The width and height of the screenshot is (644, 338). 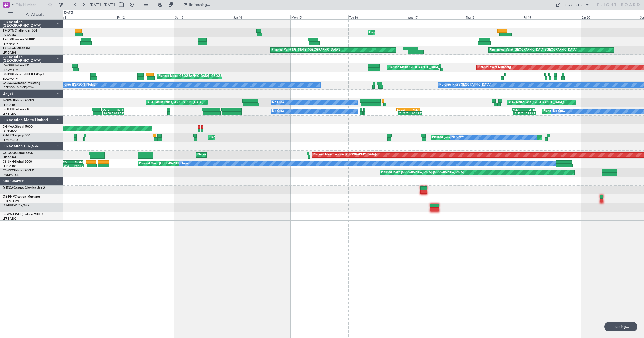 I want to click on span: OE-FNP, so click(x=8, y=197).